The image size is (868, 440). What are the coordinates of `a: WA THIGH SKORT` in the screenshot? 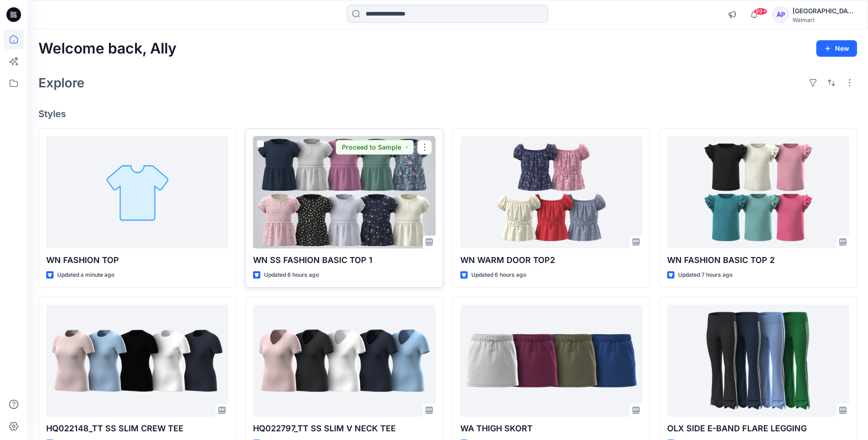 It's located at (551, 360).